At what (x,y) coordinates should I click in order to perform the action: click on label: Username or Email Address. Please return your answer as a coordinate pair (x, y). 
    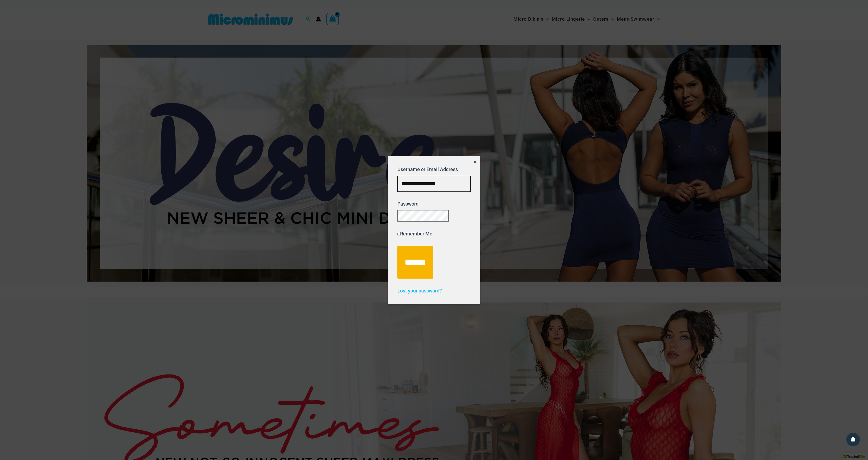
    Looking at the image, I should click on (428, 169).